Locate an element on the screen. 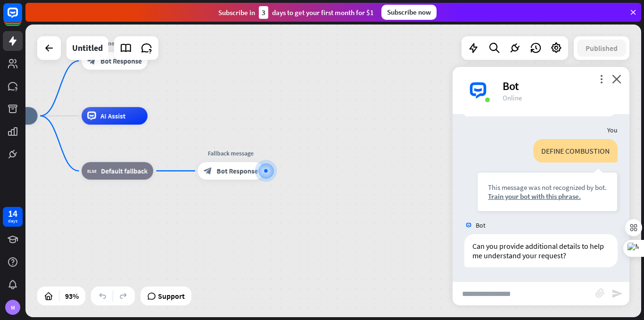  i: send is located at coordinates (617, 293).